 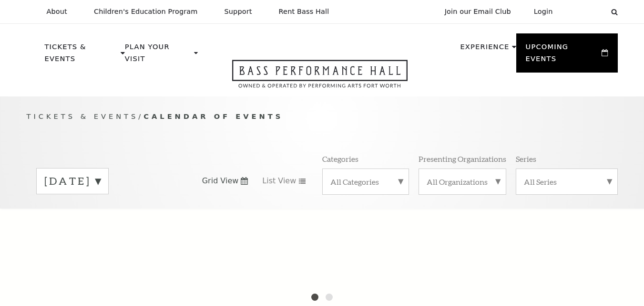 What do you see at coordinates (159, 55) in the screenshot?
I see `p: Plan Your Visit` at bounding box center [159, 55].